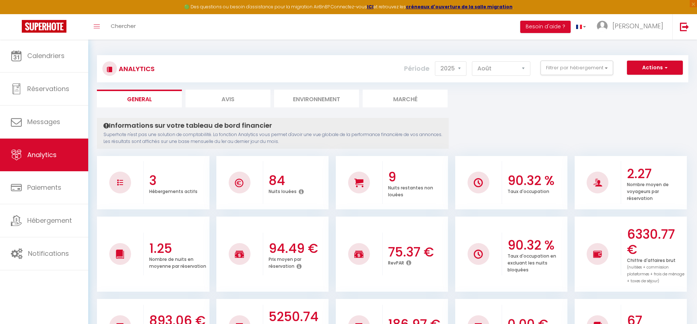 The image size is (697, 324). I want to click on p: Superhote n'est pas une solution de comptabilité. La fonction Analytics vous permet d'avoir une v..., so click(273, 138).